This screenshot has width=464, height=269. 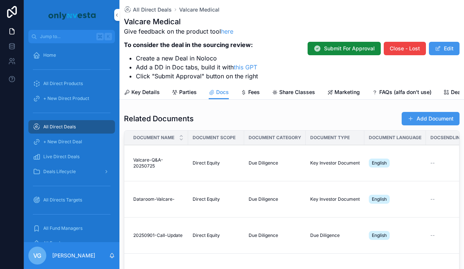 I want to click on span: Jump to..., so click(x=66, y=37).